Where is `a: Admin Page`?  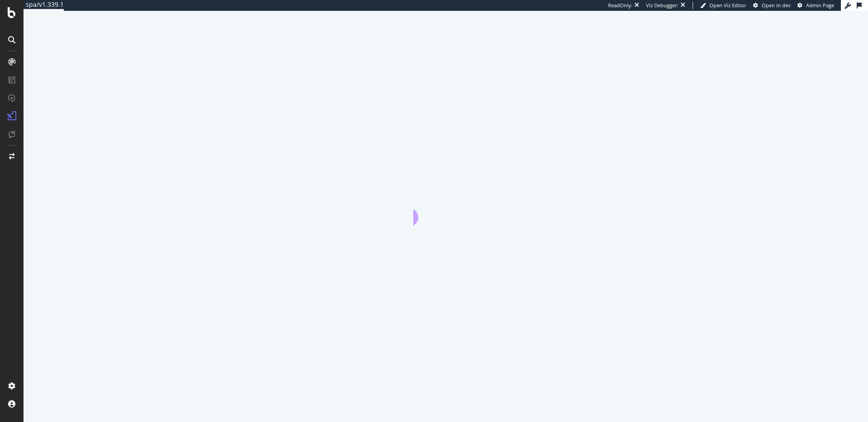 a: Admin Page is located at coordinates (815, 5).